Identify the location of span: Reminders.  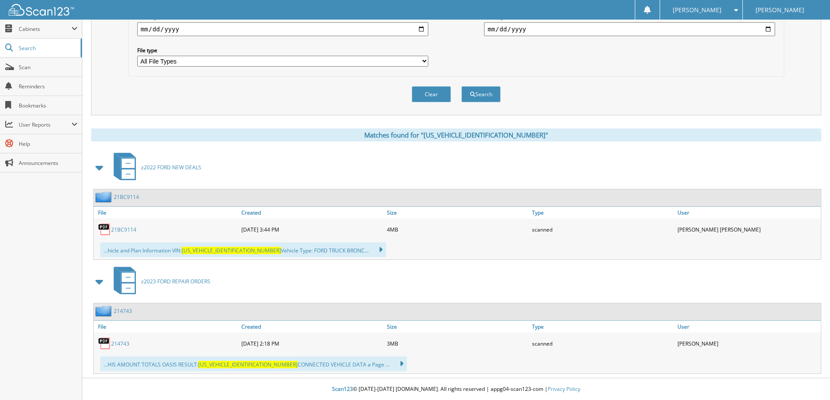
(48, 86).